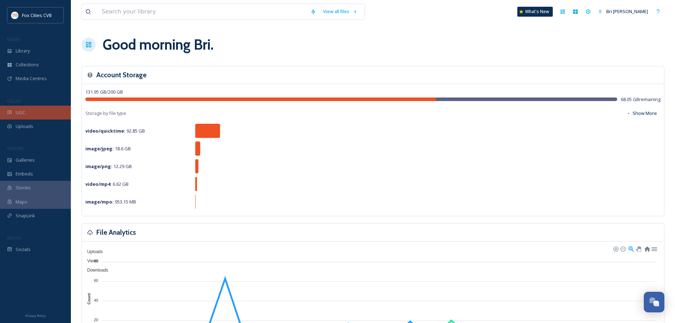  What do you see at coordinates (615, 248) in the screenshot?
I see `div: Zoom In` at bounding box center [615, 248].